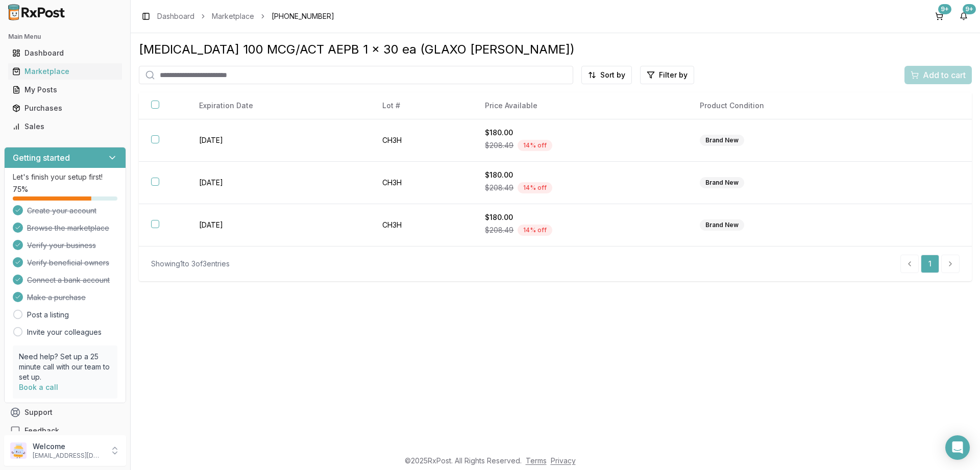  Describe the element at coordinates (65, 126) in the screenshot. I see `div: Sales` at that location.